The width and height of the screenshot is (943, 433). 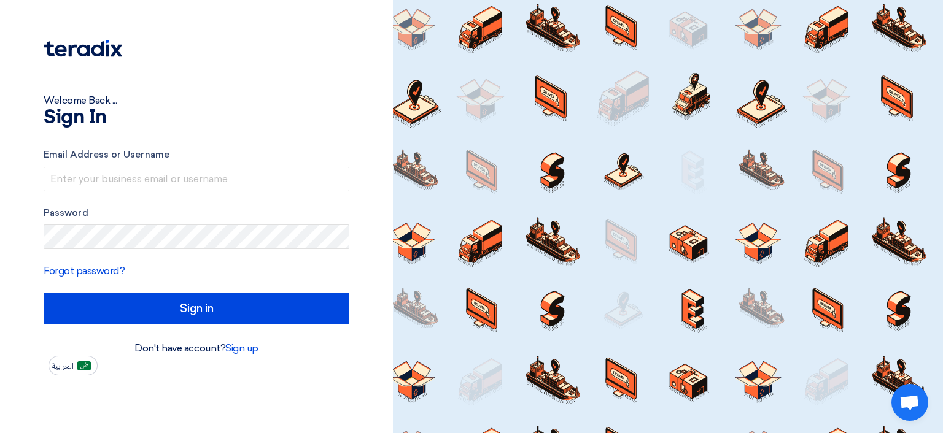 I want to click on label: Password, so click(x=196, y=213).